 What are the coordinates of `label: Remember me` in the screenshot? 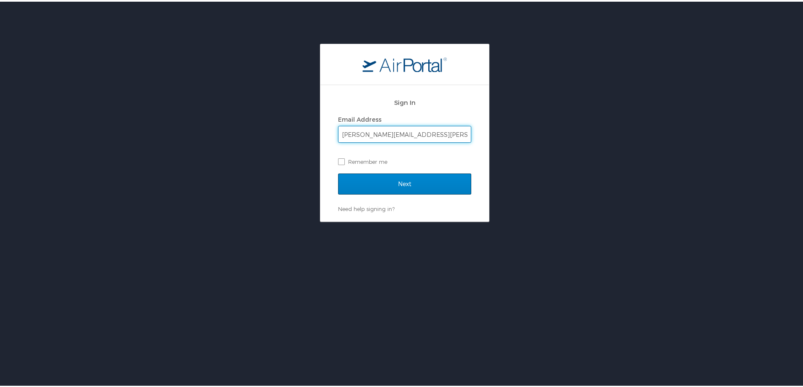 It's located at (404, 160).